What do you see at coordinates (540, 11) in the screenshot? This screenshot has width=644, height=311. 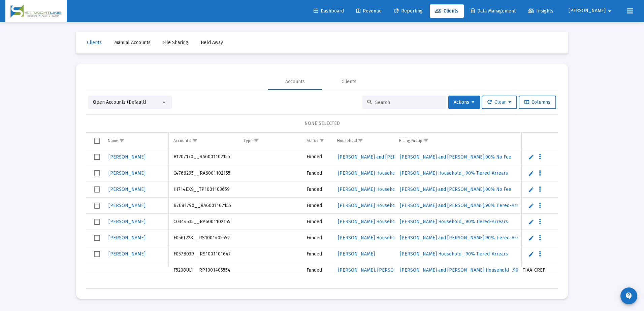 I see `a: Insights` at bounding box center [540, 11].